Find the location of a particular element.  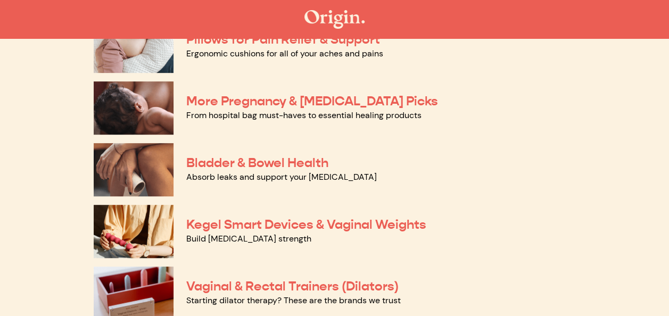

img: Pillows for Pain Relief & Support is located at coordinates (134, 46).